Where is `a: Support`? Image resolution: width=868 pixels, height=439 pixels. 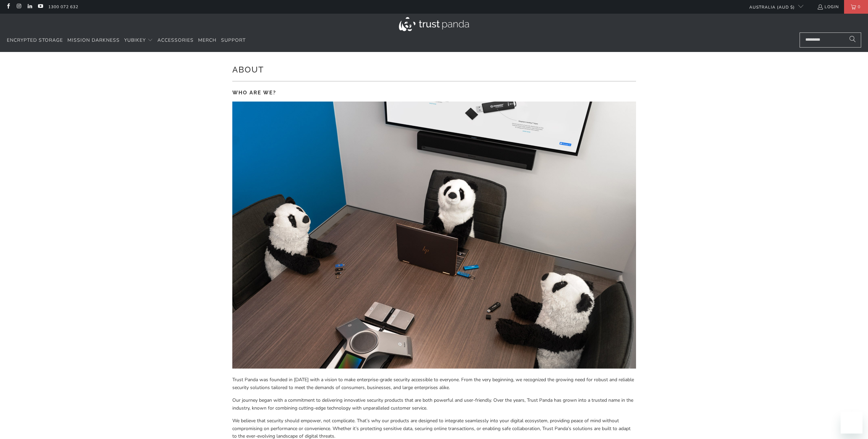
a: Support is located at coordinates (233, 40).